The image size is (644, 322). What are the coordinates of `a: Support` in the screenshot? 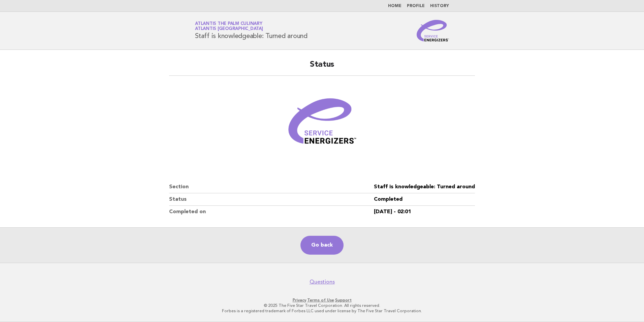 It's located at (344, 300).